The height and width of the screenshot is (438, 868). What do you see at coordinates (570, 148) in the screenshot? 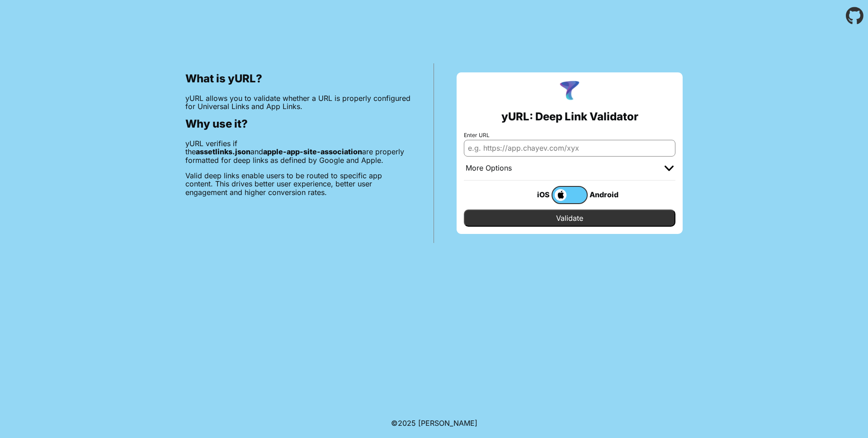
I see `input: e.g. https://app.chayev.com/xyx` at bounding box center [570, 148].